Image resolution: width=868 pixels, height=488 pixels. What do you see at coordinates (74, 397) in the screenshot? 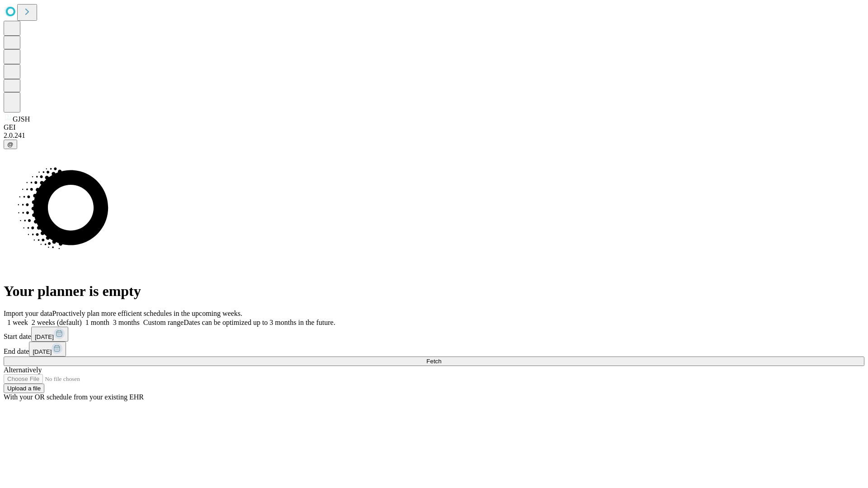
I see `span: With your OR schedule from your existing EHR` at bounding box center [74, 397].